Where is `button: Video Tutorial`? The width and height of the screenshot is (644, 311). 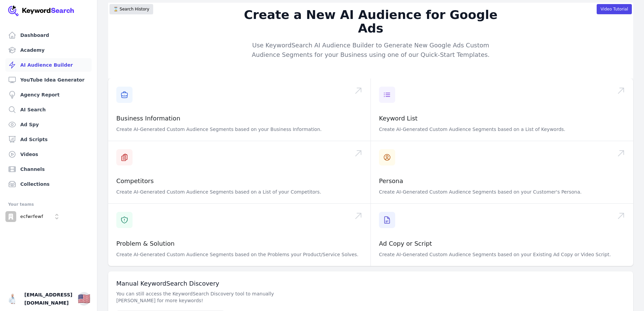 button: Video Tutorial is located at coordinates (614, 9).